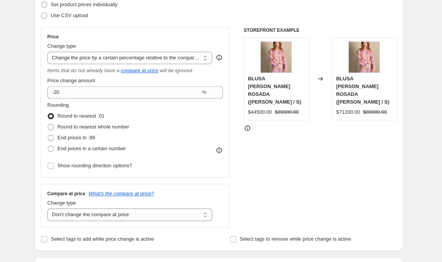  I want to click on button: compare at price, so click(139, 70).